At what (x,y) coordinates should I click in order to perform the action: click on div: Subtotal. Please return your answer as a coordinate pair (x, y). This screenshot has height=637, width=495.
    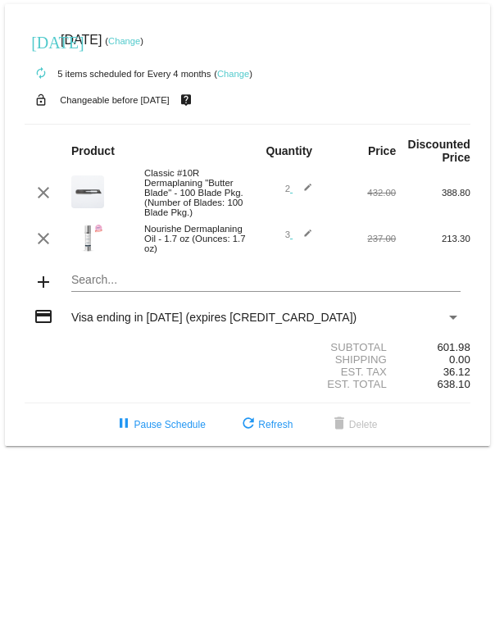
    Looking at the image, I should click on (321, 347).